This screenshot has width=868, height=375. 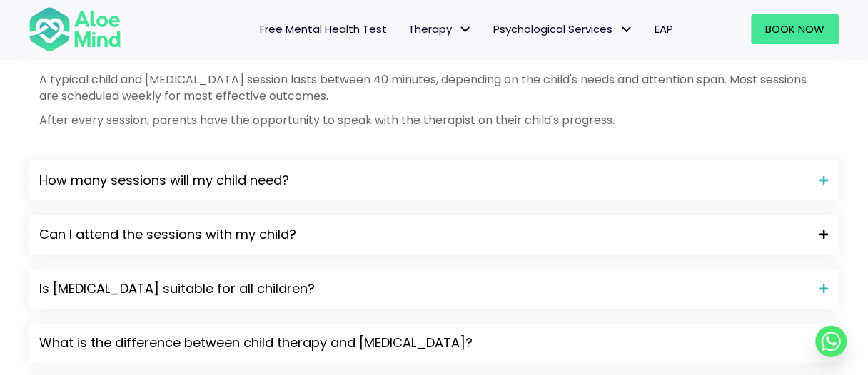 What do you see at coordinates (664, 29) in the screenshot?
I see `a: EAP` at bounding box center [664, 29].